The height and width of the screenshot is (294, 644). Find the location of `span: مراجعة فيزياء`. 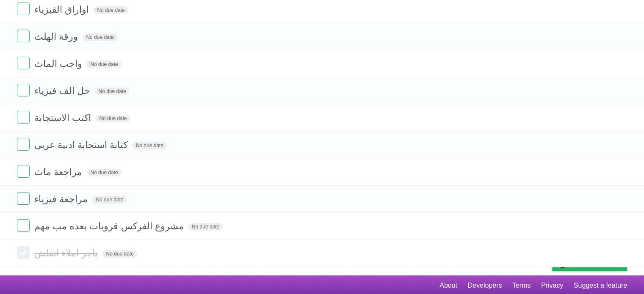

span: مراجعة فيزياء is located at coordinates (62, 199).